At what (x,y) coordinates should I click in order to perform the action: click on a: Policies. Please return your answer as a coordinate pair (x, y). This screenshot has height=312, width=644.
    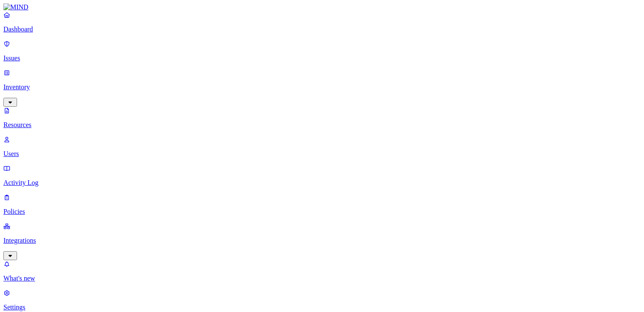
    Looking at the image, I should click on (322, 205).